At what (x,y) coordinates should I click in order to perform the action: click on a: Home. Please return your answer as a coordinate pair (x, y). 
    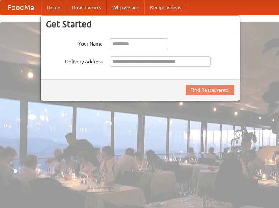
    Looking at the image, I should click on (54, 7).